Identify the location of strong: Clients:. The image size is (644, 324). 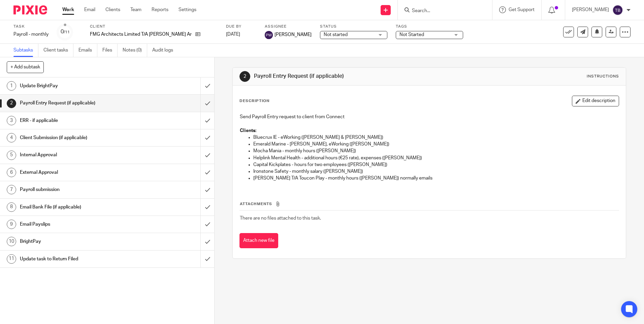
(248, 131).